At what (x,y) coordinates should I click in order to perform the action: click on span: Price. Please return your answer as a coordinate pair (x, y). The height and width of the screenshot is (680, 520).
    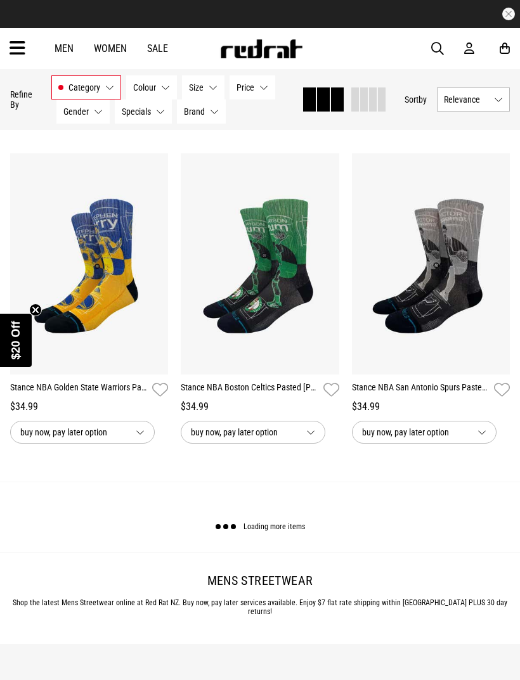
    Looking at the image, I should click on (245, 87).